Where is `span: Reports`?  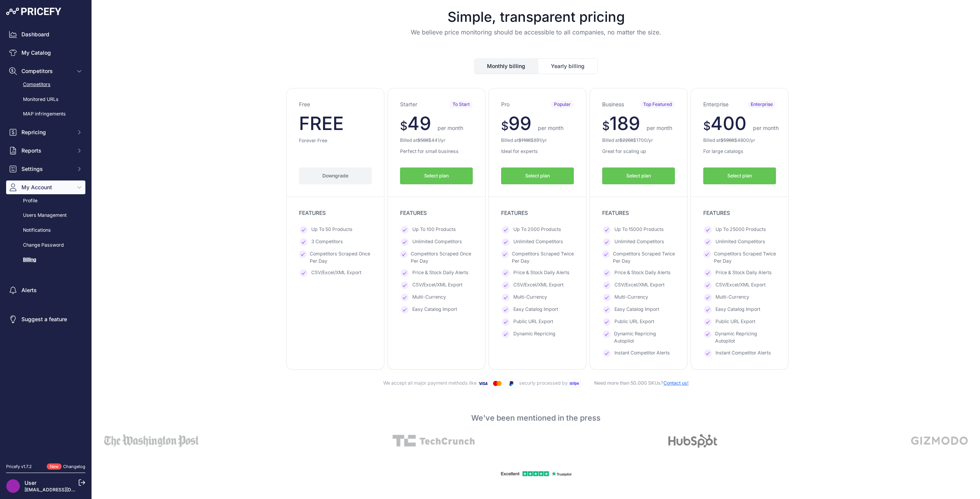
span: Reports is located at coordinates (46, 151).